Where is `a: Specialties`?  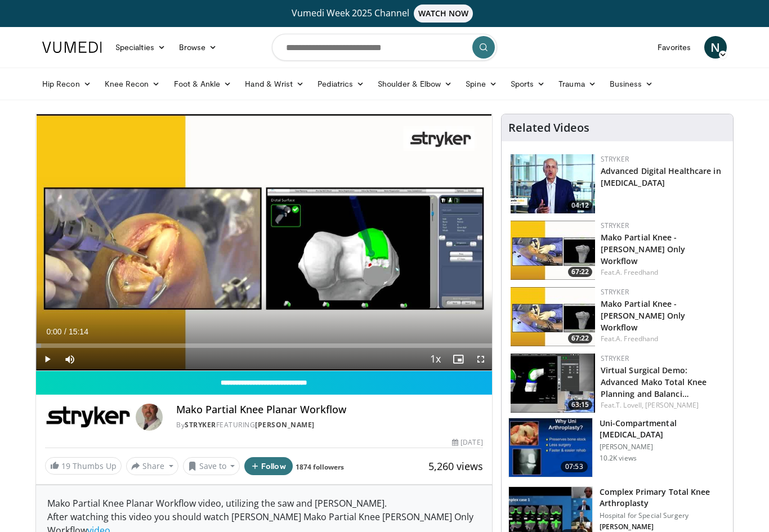 a: Specialties is located at coordinates (140, 47).